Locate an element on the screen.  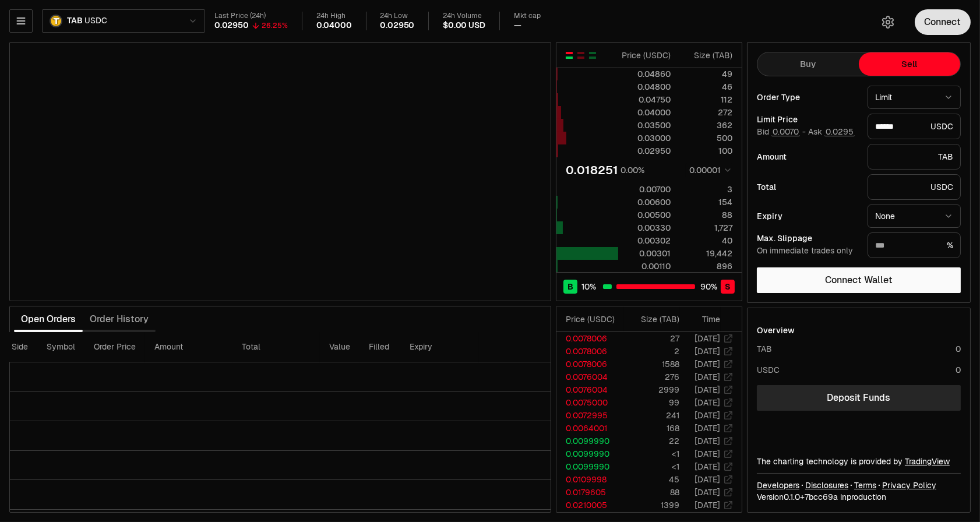
div: 40 is located at coordinates (706, 241).